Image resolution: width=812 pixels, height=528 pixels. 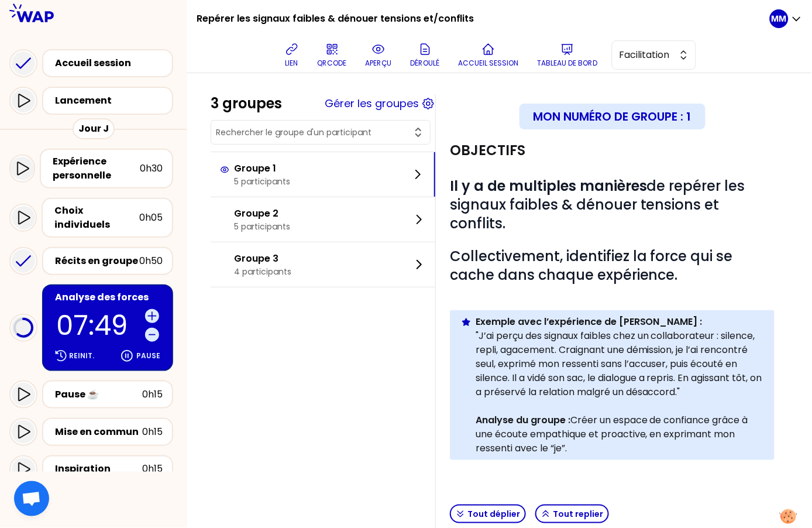 What do you see at coordinates (379, 55) in the screenshot?
I see `button: aperçu` at bounding box center [379, 55].